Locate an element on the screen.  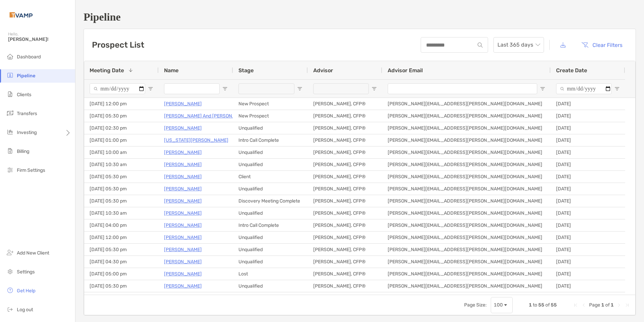
img: investing icon is located at coordinates (10, 132).